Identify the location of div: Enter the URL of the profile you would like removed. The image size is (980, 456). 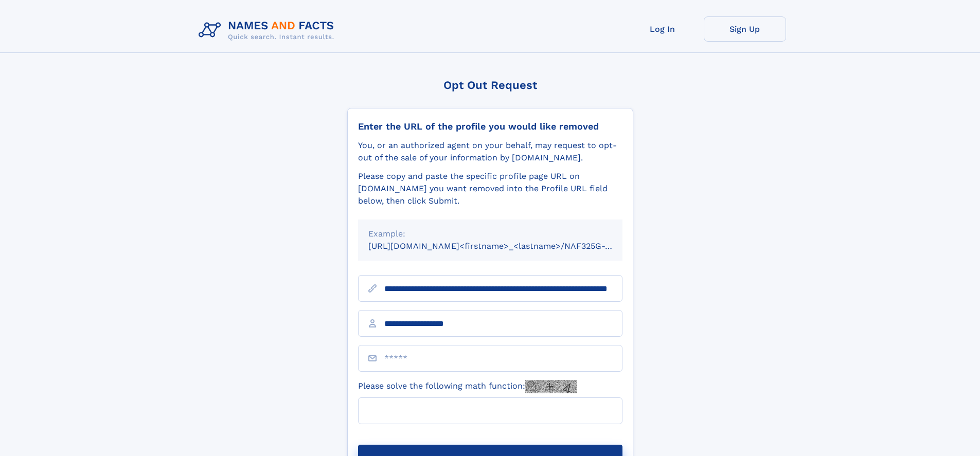
(490, 126).